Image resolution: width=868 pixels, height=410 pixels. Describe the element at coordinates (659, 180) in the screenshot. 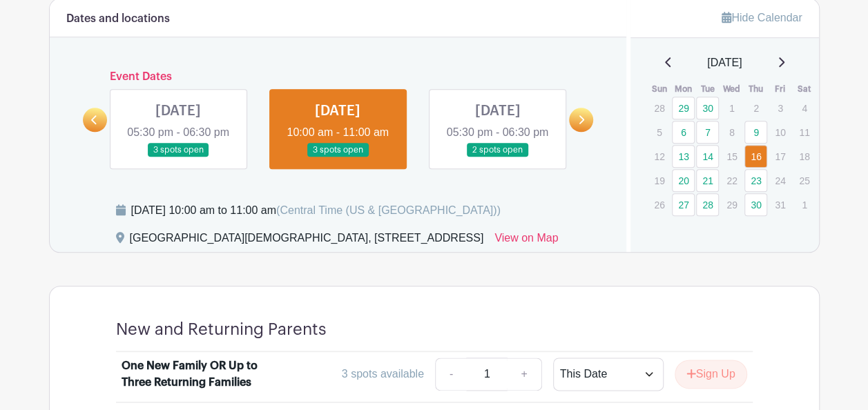

I see `p: 19` at that location.